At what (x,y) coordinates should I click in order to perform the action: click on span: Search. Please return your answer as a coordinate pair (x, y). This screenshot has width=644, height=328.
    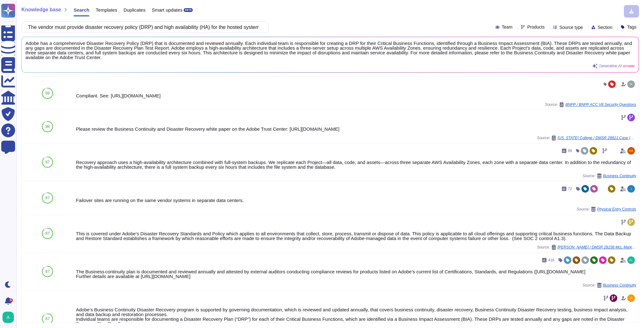
    Looking at the image, I should click on (82, 10).